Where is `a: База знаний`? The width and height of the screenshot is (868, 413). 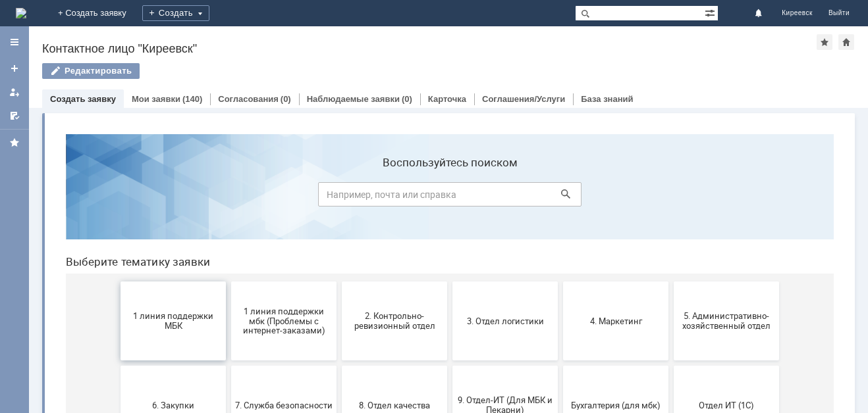
a: База знаний is located at coordinates (606, 99).